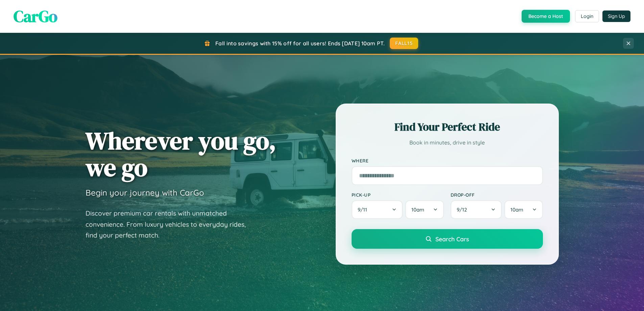 Image resolution: width=644 pixels, height=311 pixels. What do you see at coordinates (377, 209) in the screenshot?
I see `button: 9/11` at bounding box center [377, 209].